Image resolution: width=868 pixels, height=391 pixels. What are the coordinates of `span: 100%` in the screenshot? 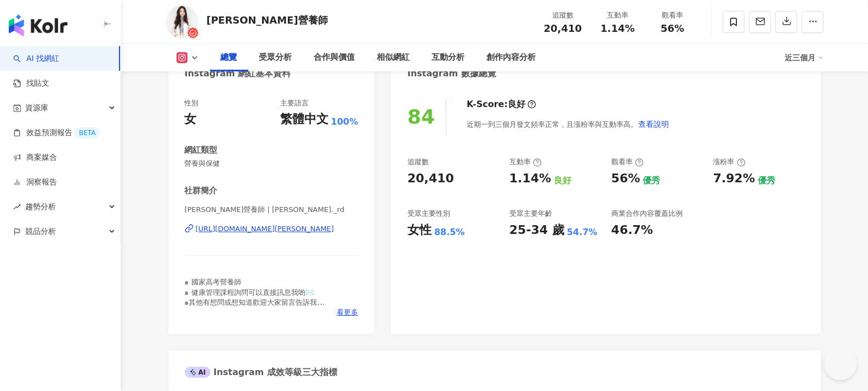 It's located at (344, 122).